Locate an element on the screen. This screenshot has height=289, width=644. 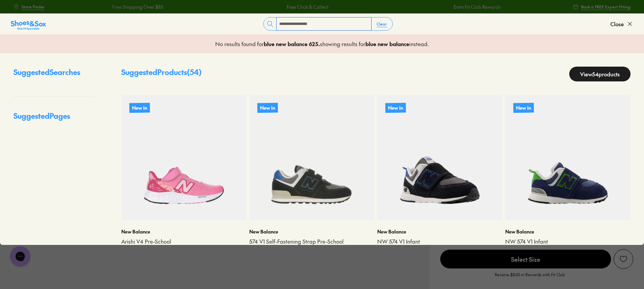
span: ( 54 ) is located at coordinates (194, 72).